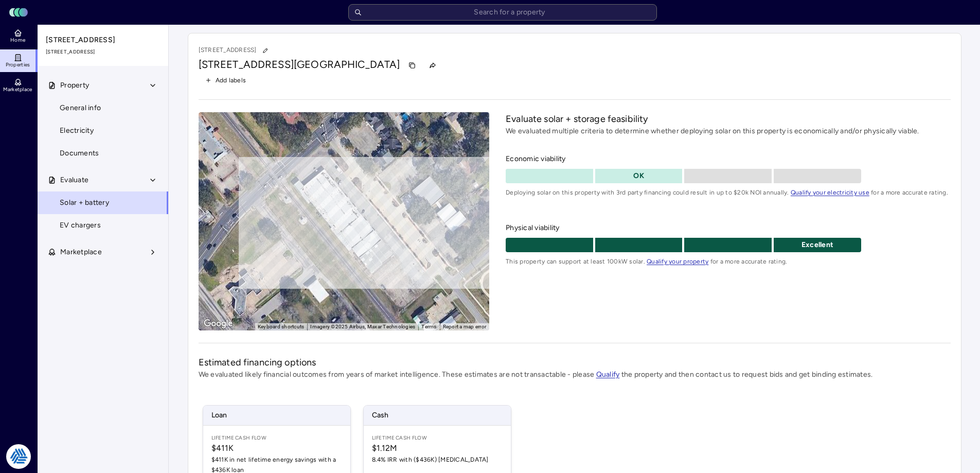 The image size is (980, 473). Describe the element at coordinates (77, 131) in the screenshot. I see `span: Electricity` at that location.